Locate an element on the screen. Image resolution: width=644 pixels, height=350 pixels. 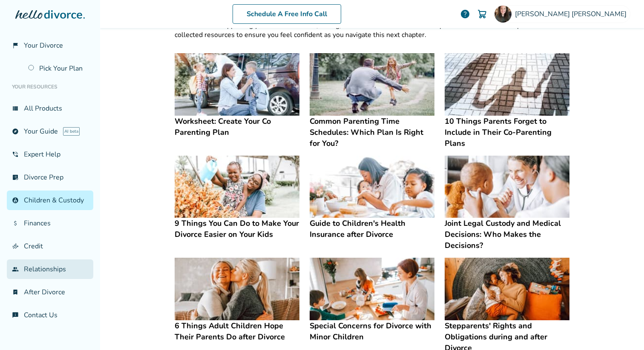
h4: Worksheet: Create Your Co Parenting Plan is located at coordinates (237, 127).